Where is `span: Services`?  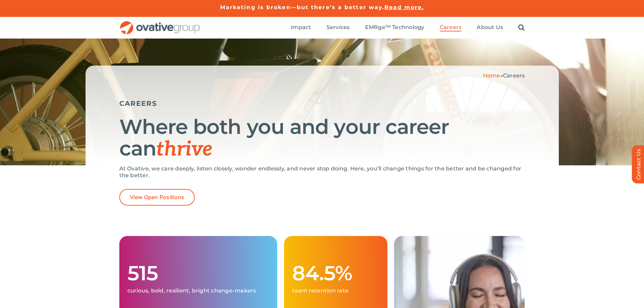
span: Services is located at coordinates (338, 28).